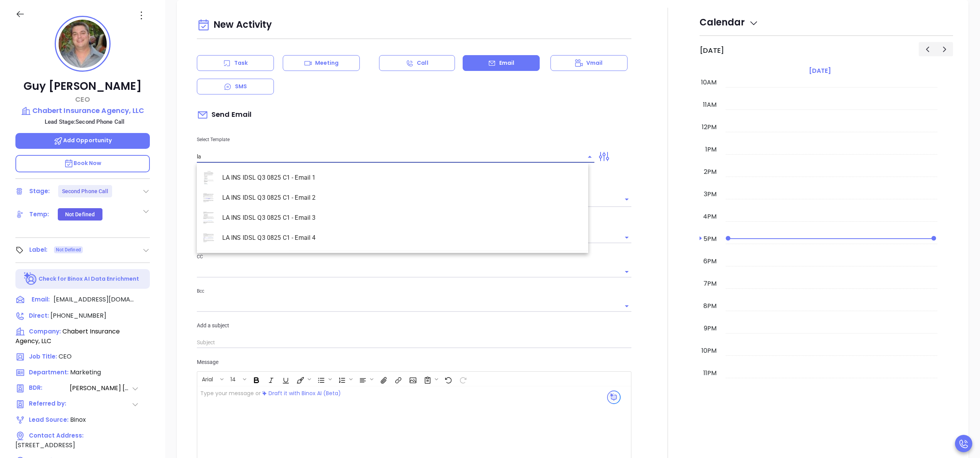  What do you see at coordinates (709, 216) in the screenshot?
I see `div: 4pm` at bounding box center [709, 216].